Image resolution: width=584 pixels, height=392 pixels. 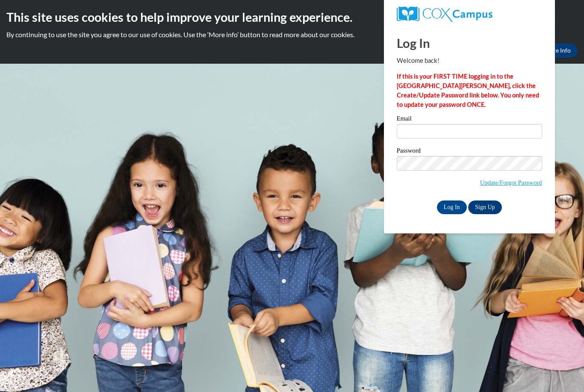 I want to click on h1: Log In, so click(x=469, y=43).